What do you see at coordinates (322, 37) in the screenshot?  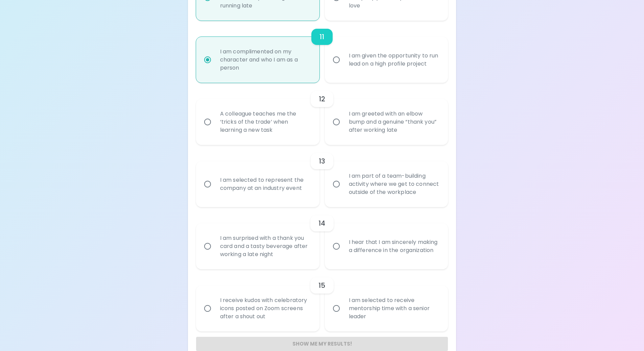 I see `h6: 11` at bounding box center [322, 37].